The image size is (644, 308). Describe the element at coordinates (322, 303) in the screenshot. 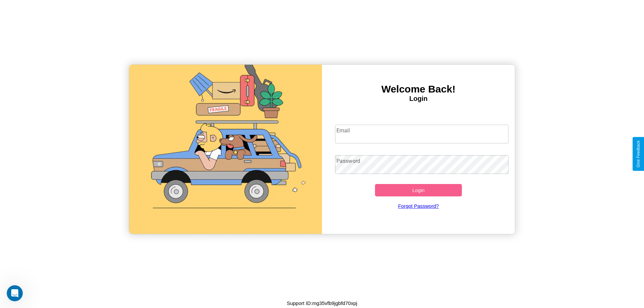

I see `p: Support ID: mg35vfb9jgbfd70xpj` at that location.